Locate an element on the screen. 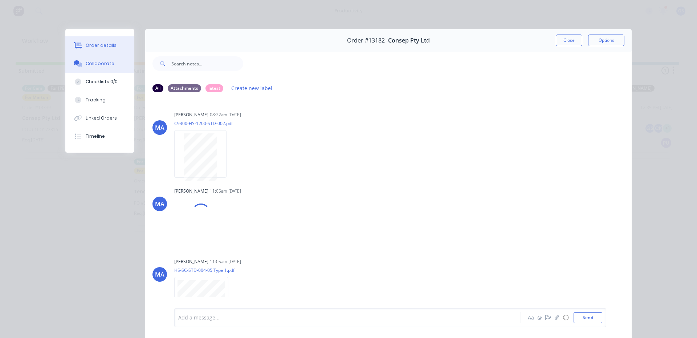  div: Collaborate is located at coordinates (100, 64).